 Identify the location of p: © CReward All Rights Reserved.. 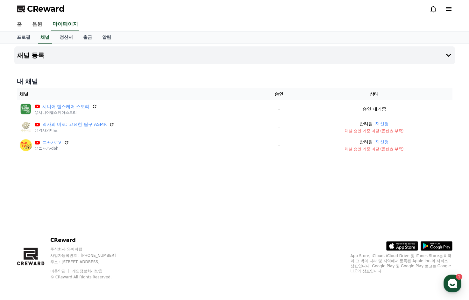
(89, 277).